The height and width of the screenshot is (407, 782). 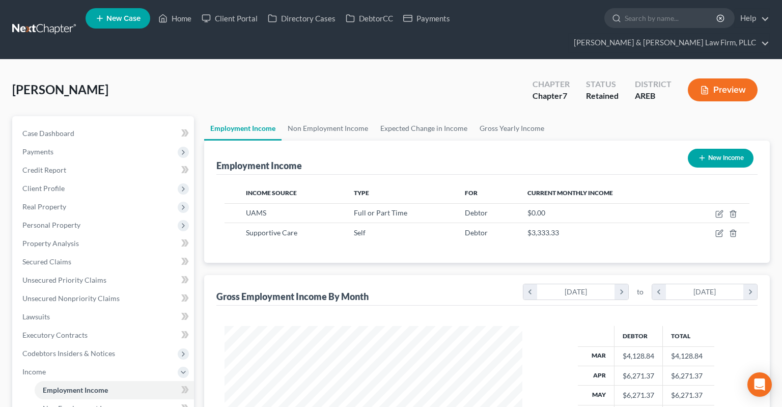 What do you see at coordinates (688, 336) in the screenshot?
I see `th: Total` at bounding box center [688, 336].